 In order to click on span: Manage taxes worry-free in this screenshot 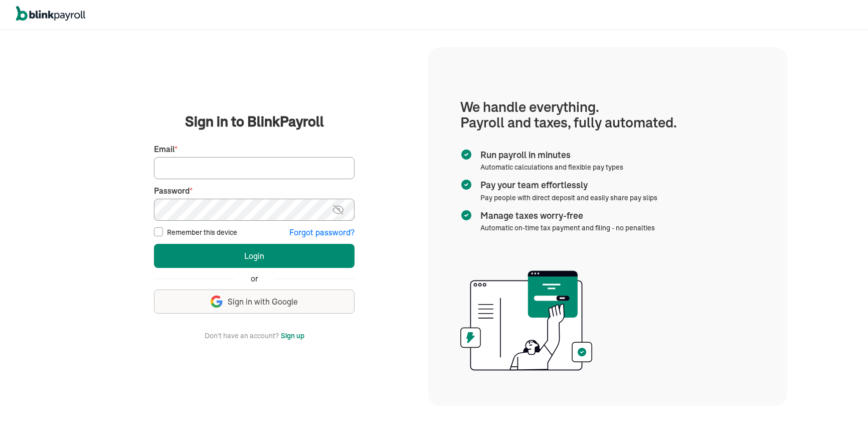, I will do `click(566, 215)`.